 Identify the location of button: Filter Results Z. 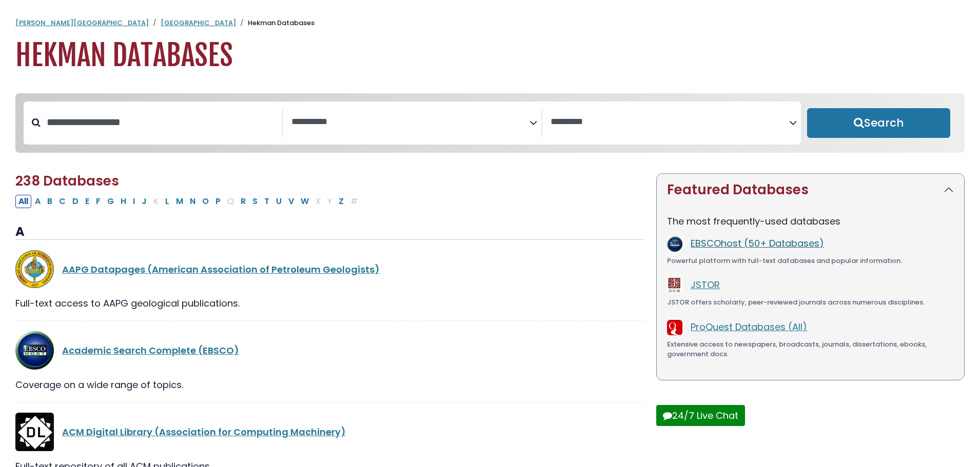
(341, 201).